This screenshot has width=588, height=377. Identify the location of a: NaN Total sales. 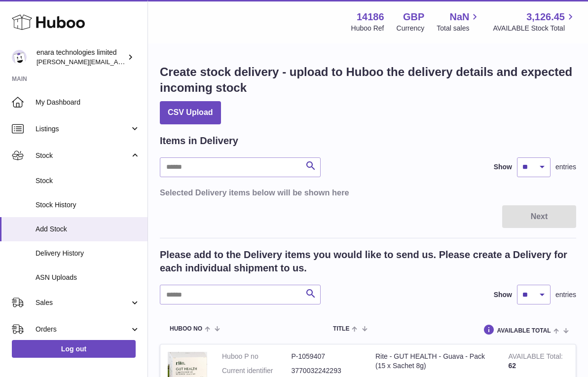
(458, 21).